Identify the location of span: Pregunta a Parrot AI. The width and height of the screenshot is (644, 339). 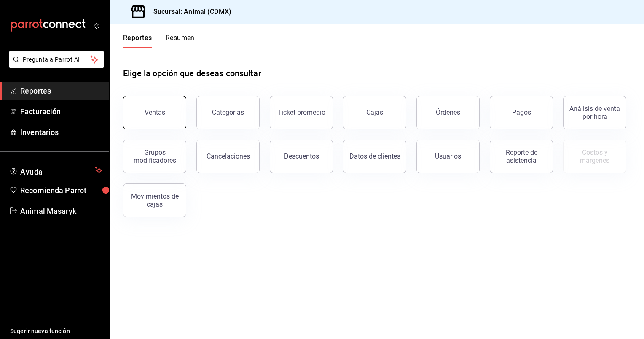
(56, 60).